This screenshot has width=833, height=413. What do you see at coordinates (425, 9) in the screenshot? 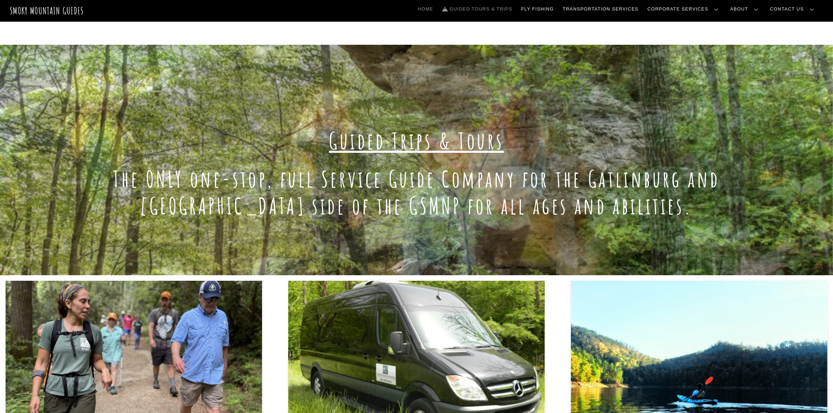
I see `a: Home` at bounding box center [425, 9].